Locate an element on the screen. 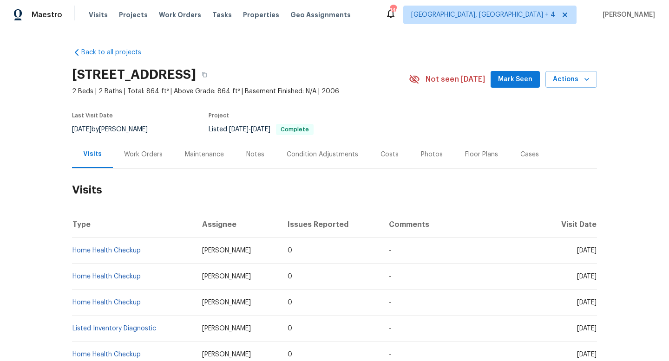  div: Floor Plans is located at coordinates (481, 155).